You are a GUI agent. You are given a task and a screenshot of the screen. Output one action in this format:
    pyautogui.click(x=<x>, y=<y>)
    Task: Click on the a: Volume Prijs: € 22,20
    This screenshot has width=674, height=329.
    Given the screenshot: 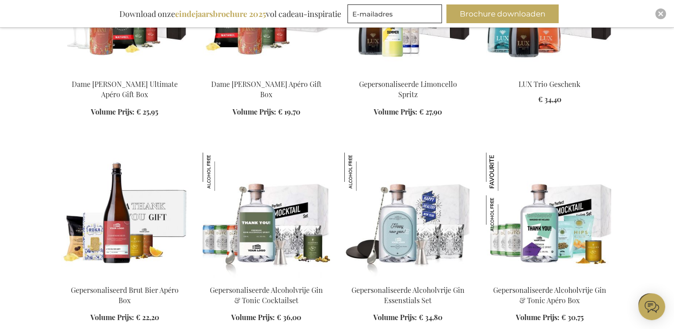 What is the action you would take?
    pyautogui.click(x=125, y=317)
    